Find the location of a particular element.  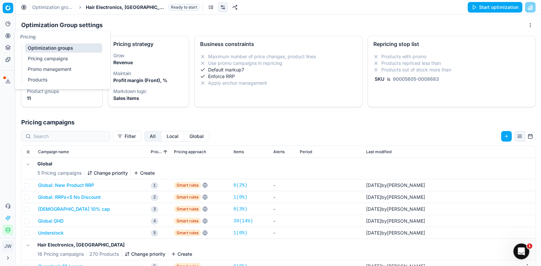

h5: Global is located at coordinates (96, 164).